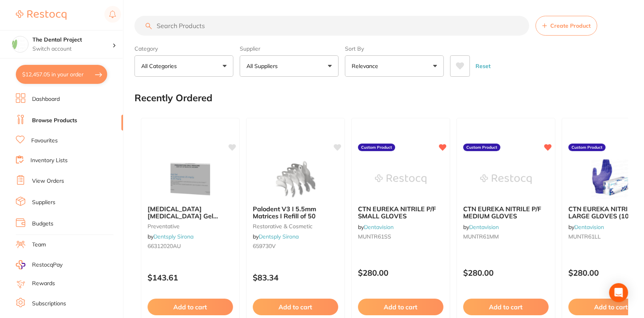  Describe the element at coordinates (611, 180) in the screenshot. I see `img: CTN EUREKA NITRILE P/F LARGE GLOVES (10 X 300)` at that location.